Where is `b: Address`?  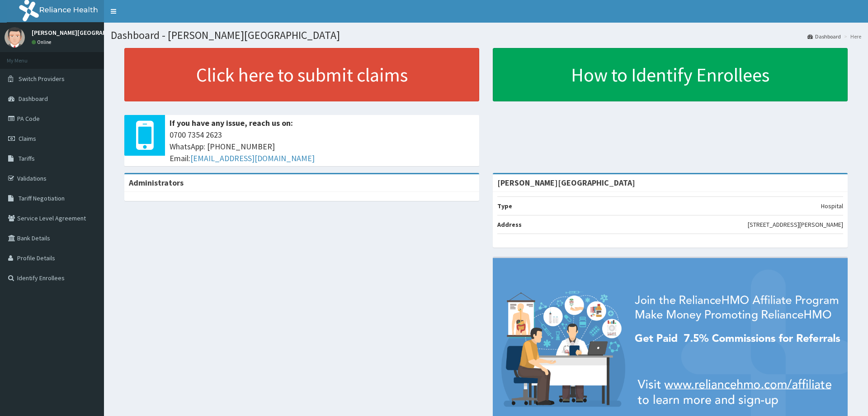
b: Address is located at coordinates (509, 225).